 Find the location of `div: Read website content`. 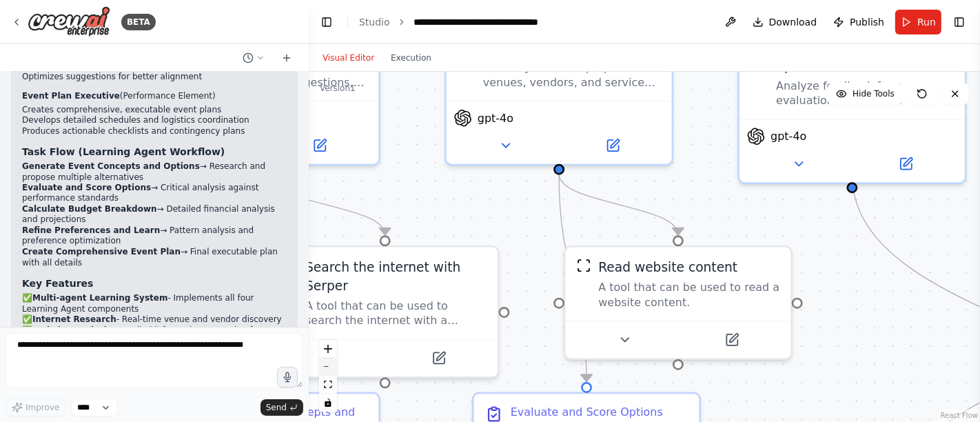

div: Read website content is located at coordinates (667, 267).